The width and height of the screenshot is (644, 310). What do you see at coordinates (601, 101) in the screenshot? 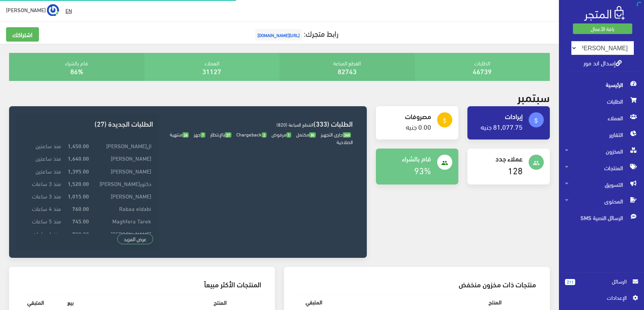
I see `span: الطلبات` at bounding box center [601, 101].